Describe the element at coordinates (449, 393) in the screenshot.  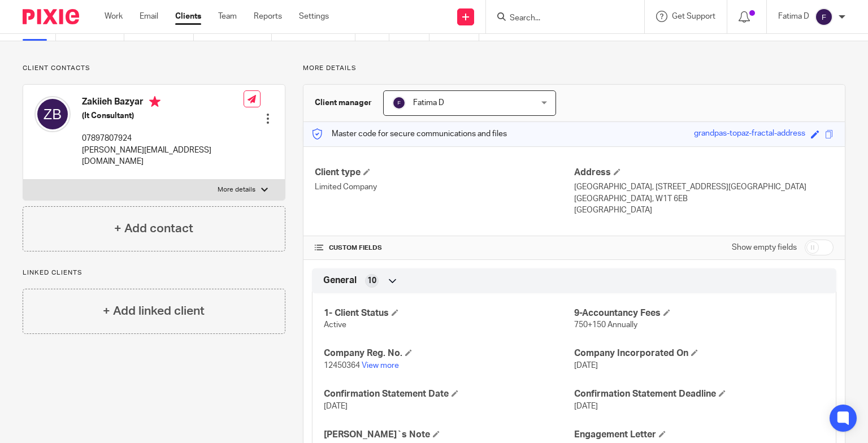
I see `h4: Confirmation Statement Date` at that location.